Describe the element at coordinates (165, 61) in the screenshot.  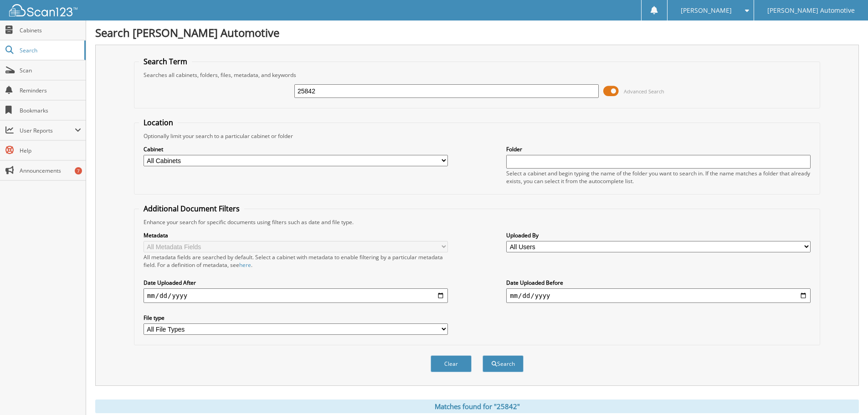
I see `legend: Search Term` at that location.